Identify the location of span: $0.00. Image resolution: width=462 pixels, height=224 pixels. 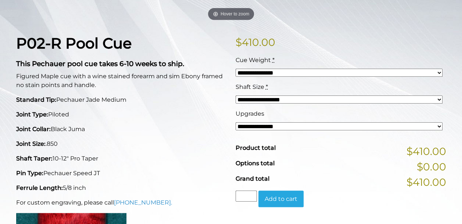
(431, 167).